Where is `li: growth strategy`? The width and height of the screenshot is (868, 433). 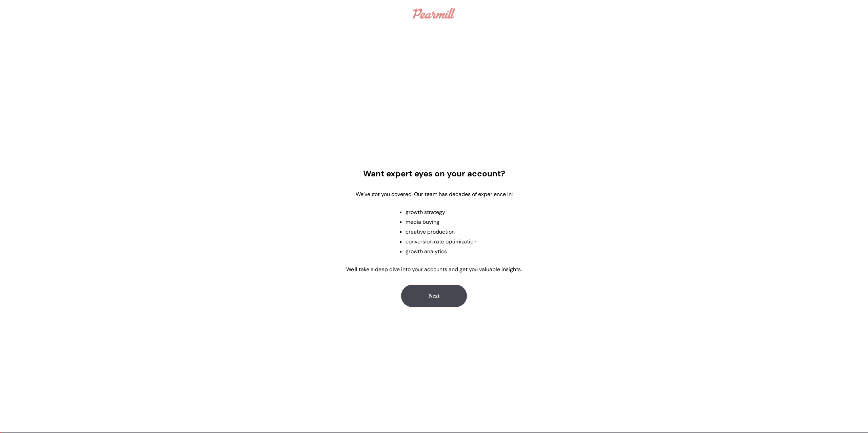
li: growth strategy is located at coordinates (441, 212).